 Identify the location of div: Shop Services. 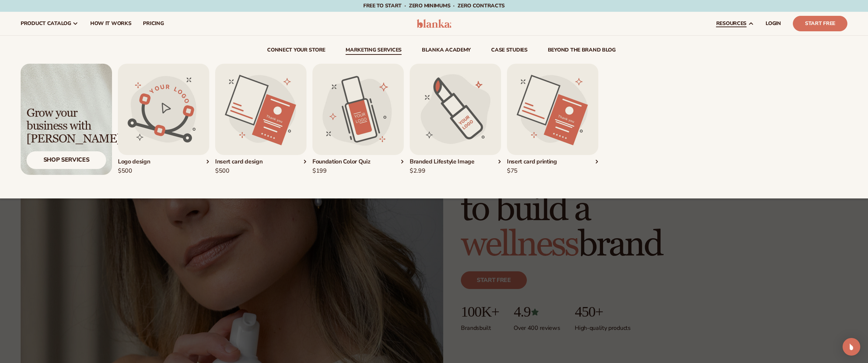
(66, 160).